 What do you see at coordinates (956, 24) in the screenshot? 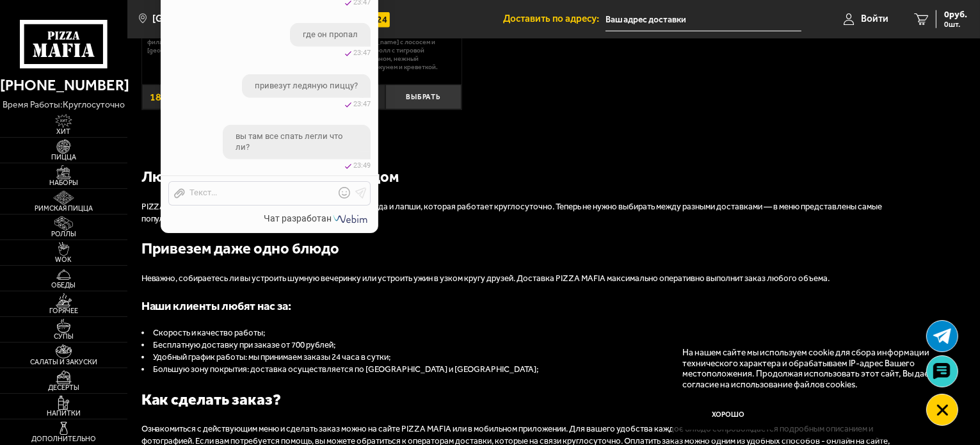
I see `span: 0 шт.` at bounding box center [956, 24].